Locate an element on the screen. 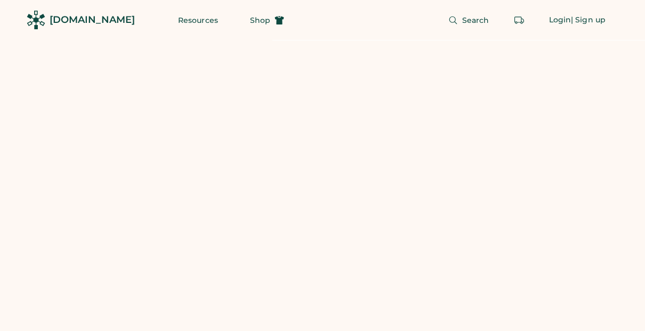 This screenshot has height=331, width=645. span: Shop is located at coordinates (260, 20).